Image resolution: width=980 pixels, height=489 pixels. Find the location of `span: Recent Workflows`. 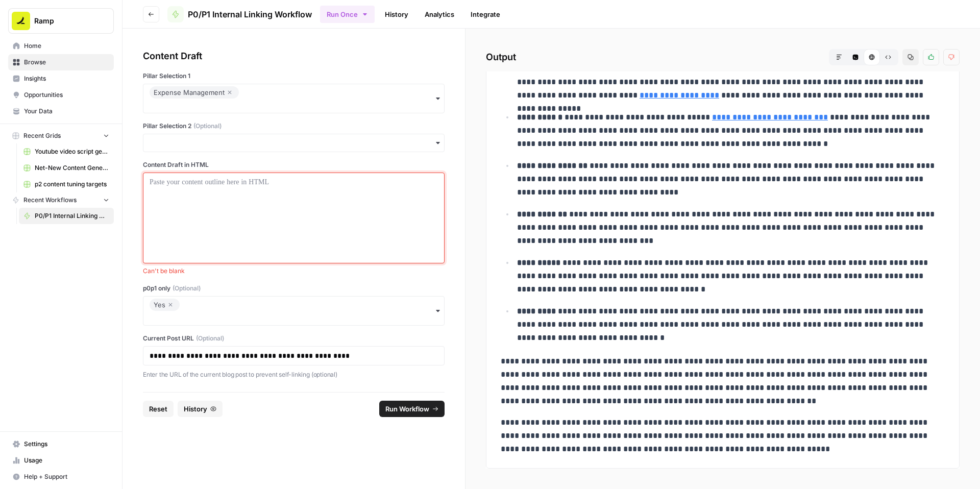

span: Recent Workflows is located at coordinates (50, 200).